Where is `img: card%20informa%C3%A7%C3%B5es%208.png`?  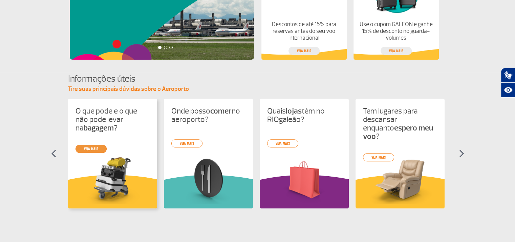
img: card%20informa%C3%A7%C3%B5es%208.png is located at coordinates (208, 179).